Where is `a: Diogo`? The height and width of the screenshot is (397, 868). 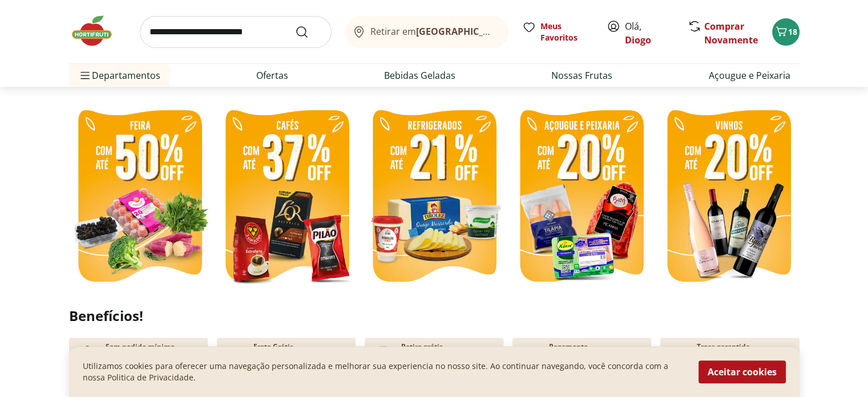 a: Diogo is located at coordinates (638, 40).